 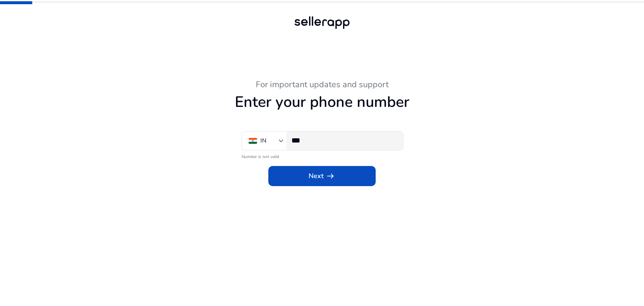 What do you see at coordinates (263, 141) in the screenshot?
I see `div: IN` at bounding box center [263, 141].